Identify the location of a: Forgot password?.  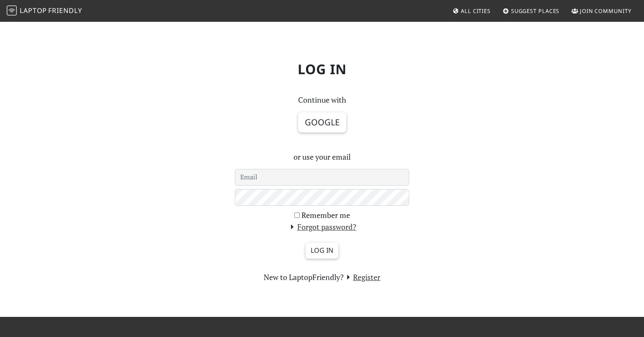
(322, 227).